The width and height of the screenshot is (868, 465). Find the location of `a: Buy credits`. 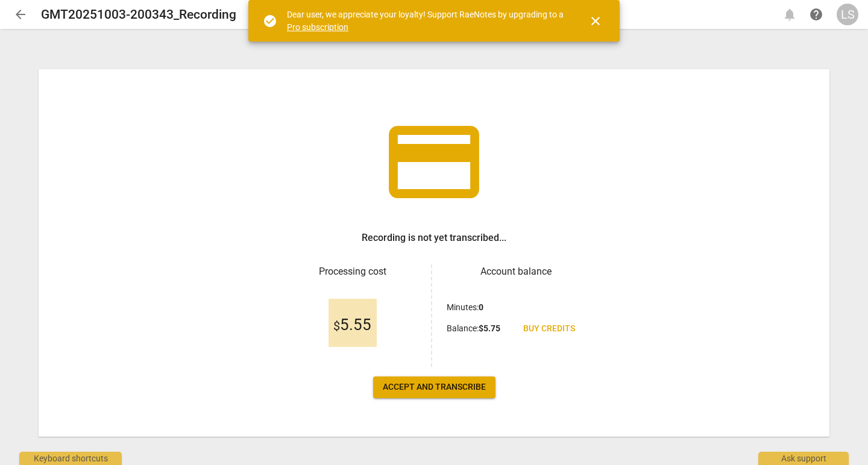

a: Buy credits is located at coordinates (549, 329).